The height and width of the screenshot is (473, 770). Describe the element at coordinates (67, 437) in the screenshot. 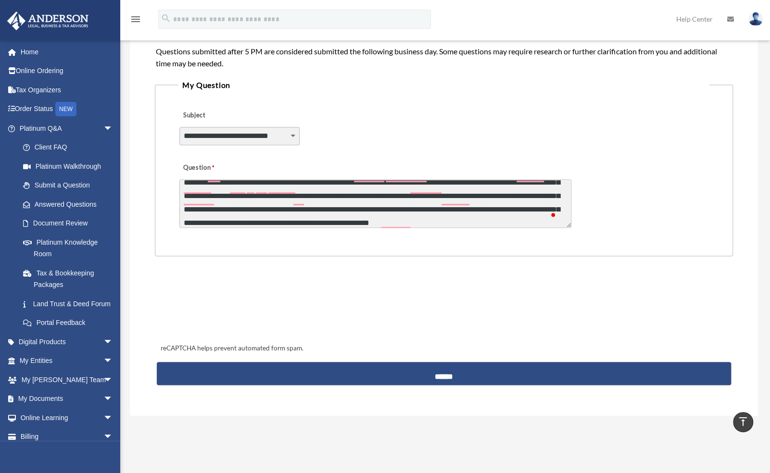

I see `a: Billingarrow_drop_down` at that location.